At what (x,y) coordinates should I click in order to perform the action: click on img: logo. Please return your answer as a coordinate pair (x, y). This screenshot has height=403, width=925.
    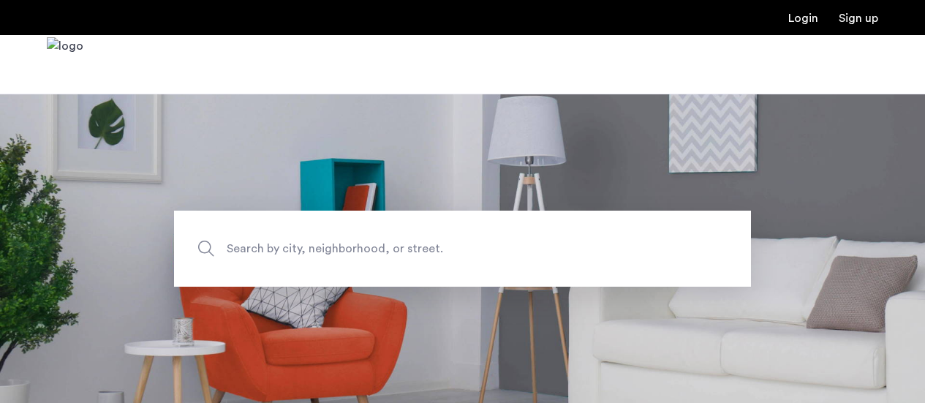
    Looking at the image, I should click on (65, 64).